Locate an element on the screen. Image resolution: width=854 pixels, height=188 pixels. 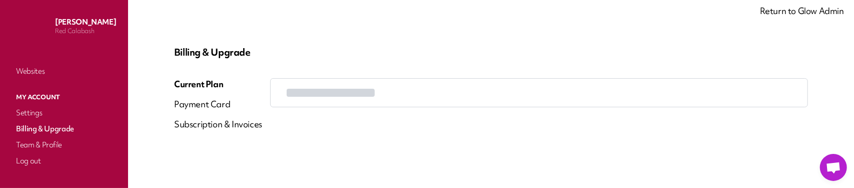
a: Team & Profile is located at coordinates (64, 145).